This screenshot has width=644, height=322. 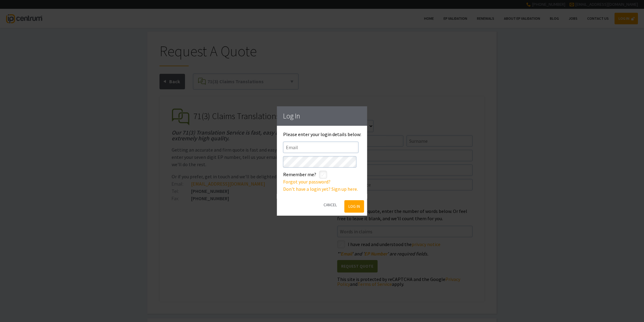 What do you see at coordinates (330, 204) in the screenshot?
I see `button: Cancel` at bounding box center [330, 204].